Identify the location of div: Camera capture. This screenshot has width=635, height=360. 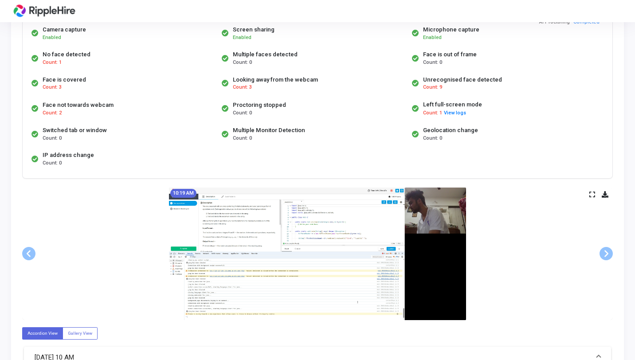
(64, 30).